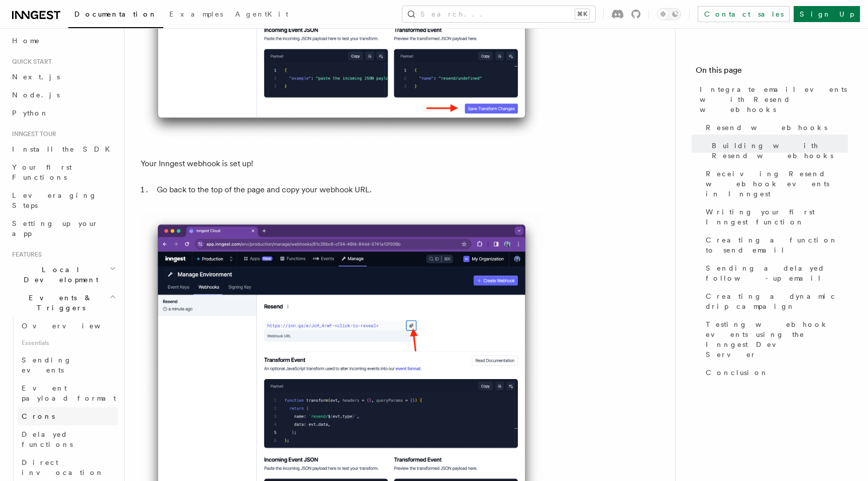  Describe the element at coordinates (47, 440) in the screenshot. I see `span: Delayed functions` at that location.